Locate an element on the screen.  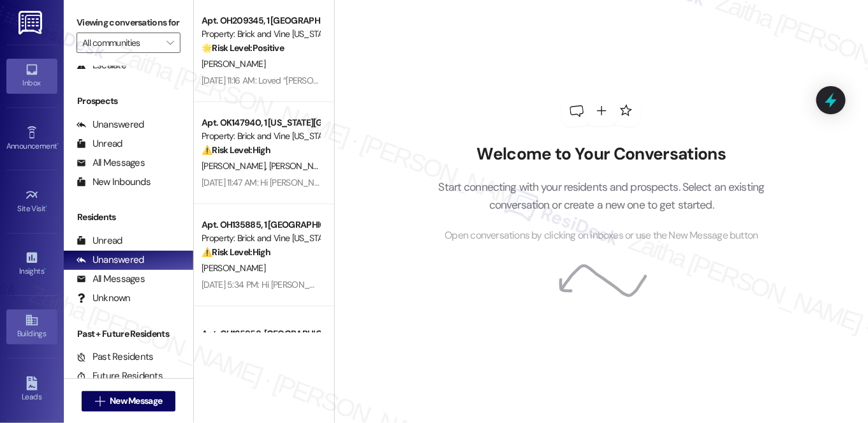
h2: Welcome to Your Conversations is located at coordinates (601, 154).